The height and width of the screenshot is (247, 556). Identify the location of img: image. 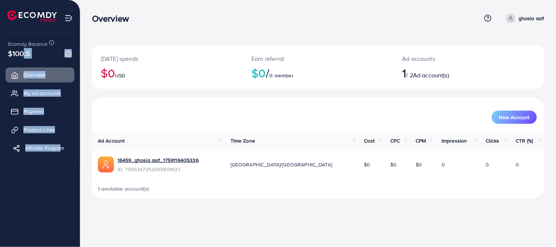
(68, 54).